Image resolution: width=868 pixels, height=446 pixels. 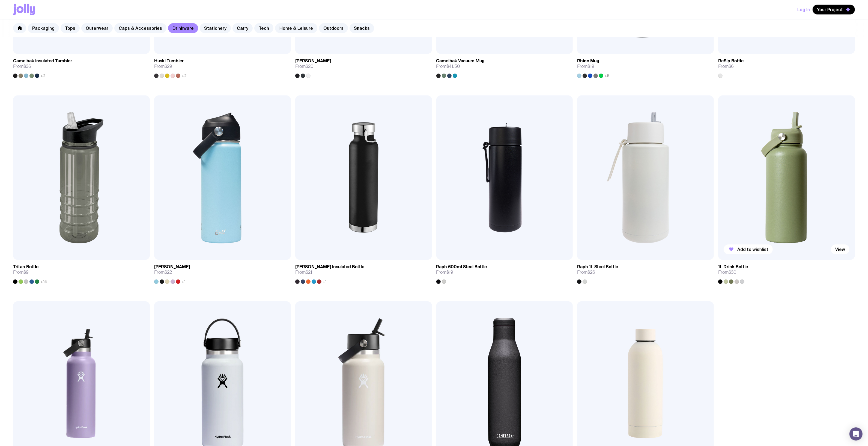 What do you see at coordinates (97, 28) in the screenshot?
I see `a: Outerwear` at bounding box center [97, 28].